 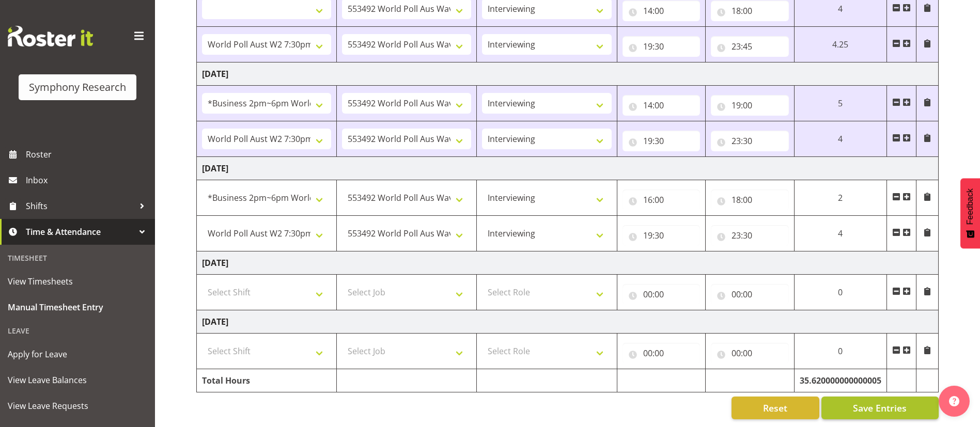 I want to click on span: Time & Attendance, so click(x=80, y=232).